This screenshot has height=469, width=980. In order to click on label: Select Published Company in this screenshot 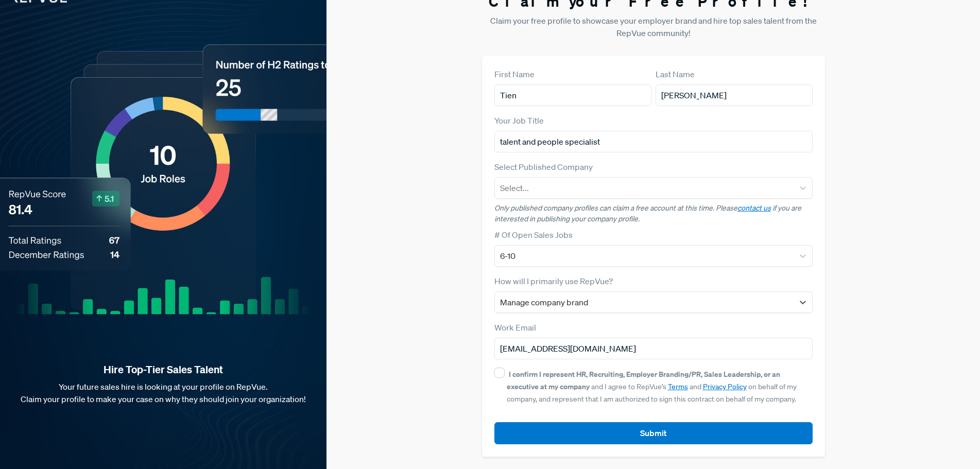, I will do `click(543, 167)`.